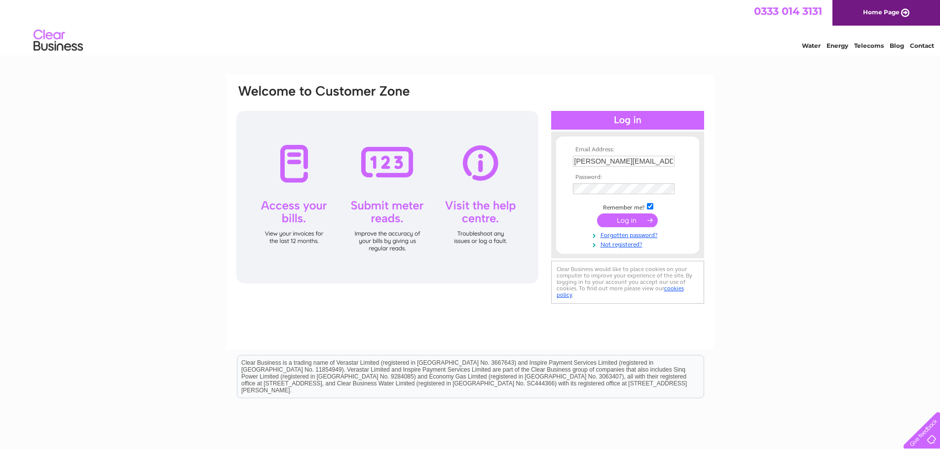  Describe the element at coordinates (627, 220) in the screenshot. I see `input: Submit` at that location.